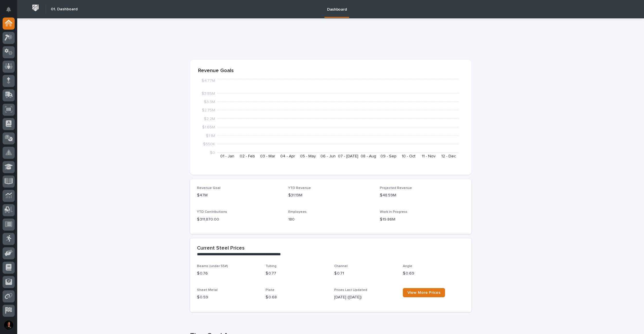  I want to click on p: $ 0.68, so click(297, 297).